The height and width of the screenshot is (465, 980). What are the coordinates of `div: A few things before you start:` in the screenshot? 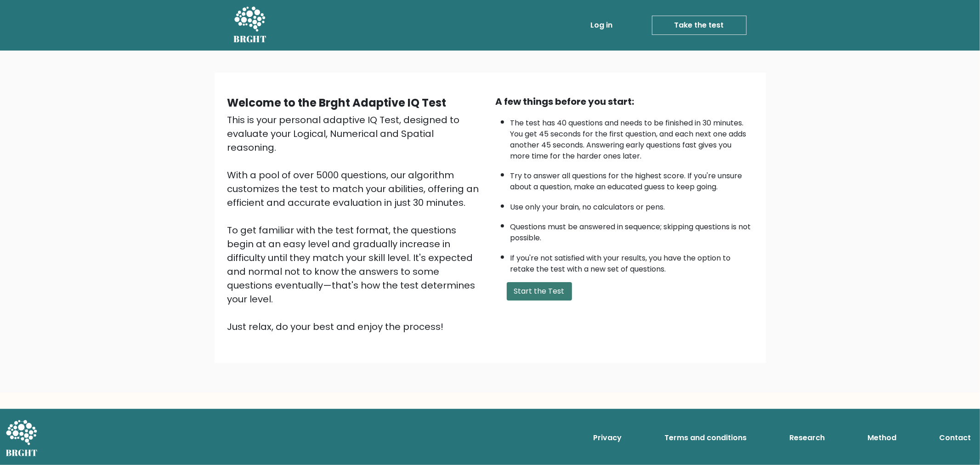 It's located at (624, 102).